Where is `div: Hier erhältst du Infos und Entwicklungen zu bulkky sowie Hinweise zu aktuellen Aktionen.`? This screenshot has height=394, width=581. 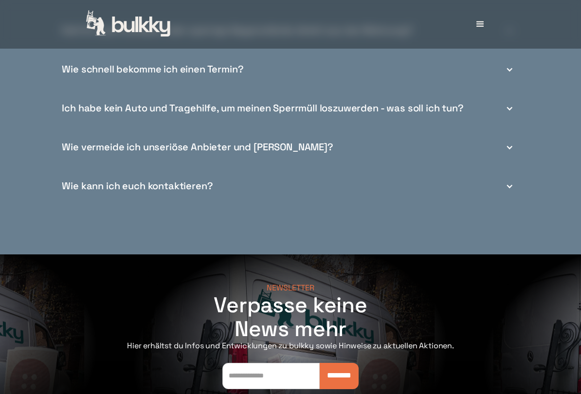
div: Hier erhältst du Infos und Entwicklungen zu bulkky sowie Hinweise zu aktuellen Aktionen. is located at coordinates (291, 346).